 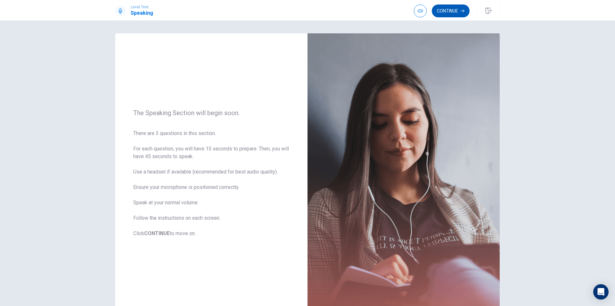 What do you see at coordinates (601, 292) in the screenshot?
I see `div: Open Intercom Messenger` at bounding box center [601, 292].